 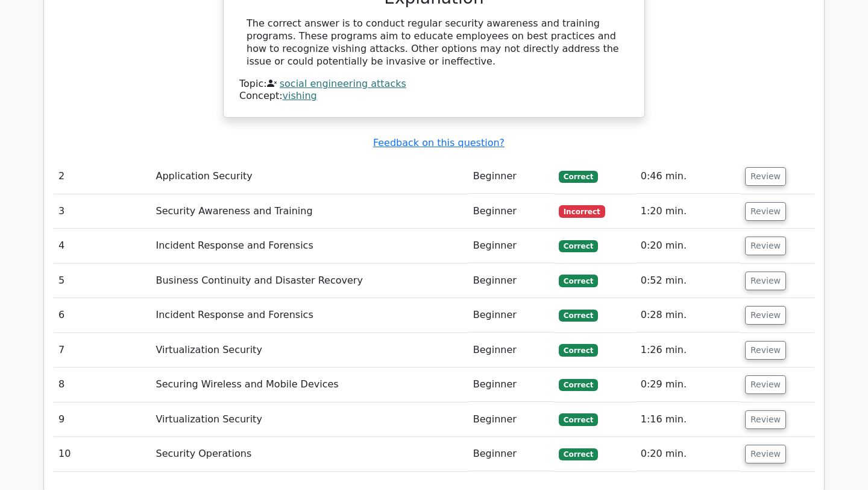 What do you see at coordinates (101, 453) in the screenshot?
I see `td: 10` at bounding box center [101, 453].